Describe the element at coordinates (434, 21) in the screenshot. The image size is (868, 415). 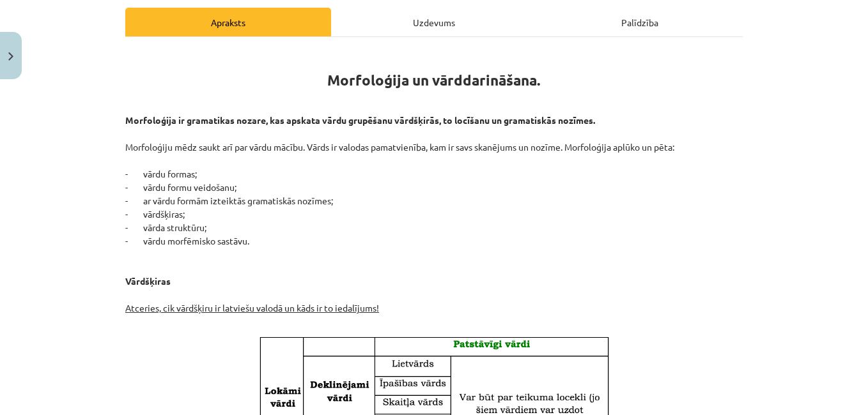
I see `div: Uzdevums` at that location.